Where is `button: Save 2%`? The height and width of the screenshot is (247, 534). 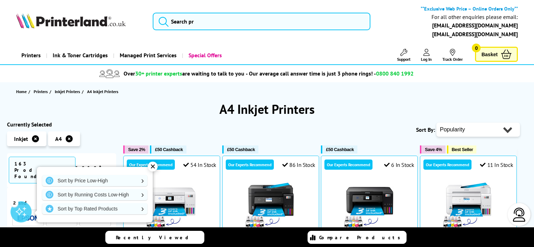
button: Save 2% is located at coordinates (136, 149).